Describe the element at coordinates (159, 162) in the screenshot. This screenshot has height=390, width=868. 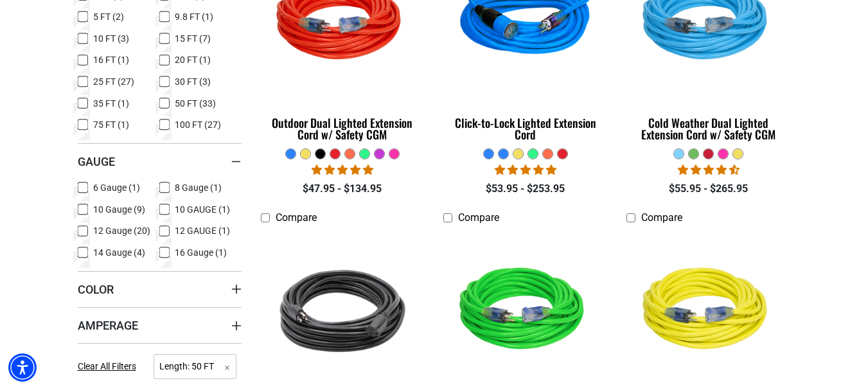
I see `summary: Gauge` at that location.